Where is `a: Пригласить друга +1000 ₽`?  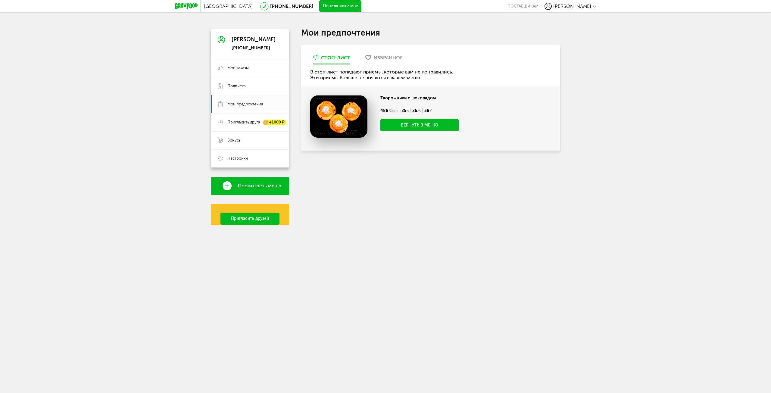
a: Пригласить друга +1000 ₽ is located at coordinates (250, 122).